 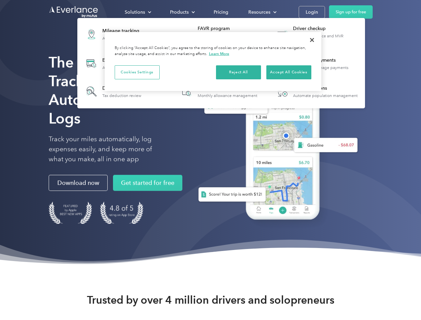 I want to click on a: Expense trackingAutomatic transaction logs, so click(x=117, y=63).